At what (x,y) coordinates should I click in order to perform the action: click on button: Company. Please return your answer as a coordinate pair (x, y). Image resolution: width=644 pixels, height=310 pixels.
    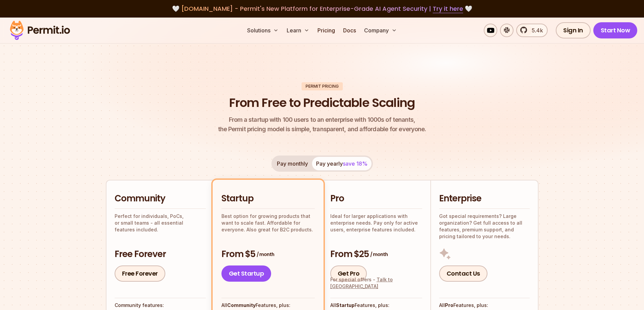
    Looking at the image, I should click on (380, 30).